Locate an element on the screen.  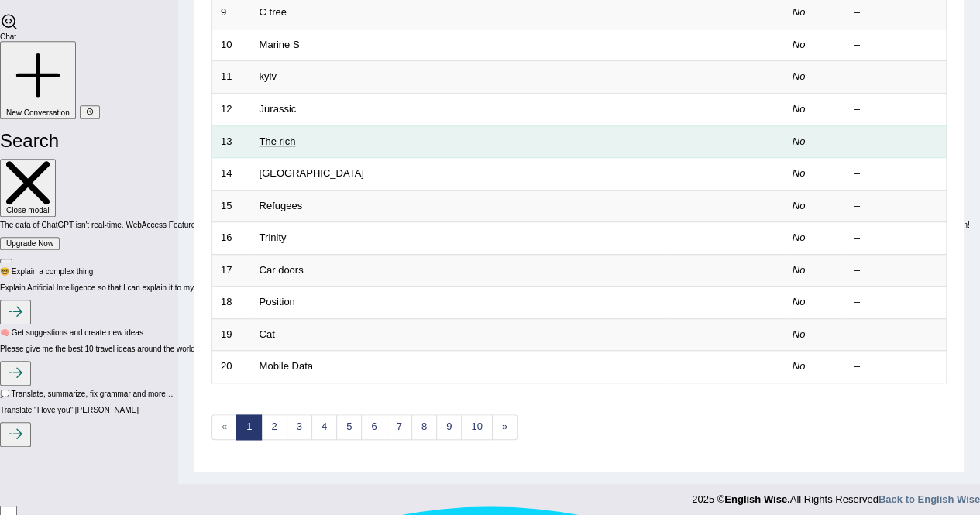
td: 19 is located at coordinates (232, 335).